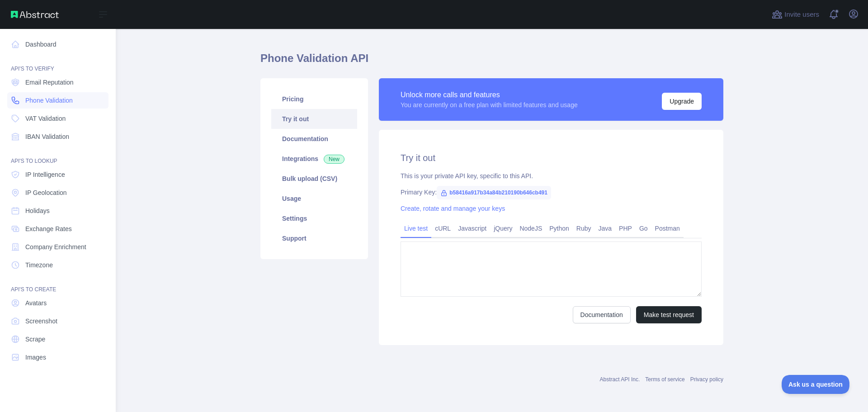 Image resolution: width=868 pixels, height=412 pixels. What do you see at coordinates (669, 314) in the screenshot?
I see `button: Make test request` at bounding box center [669, 314].